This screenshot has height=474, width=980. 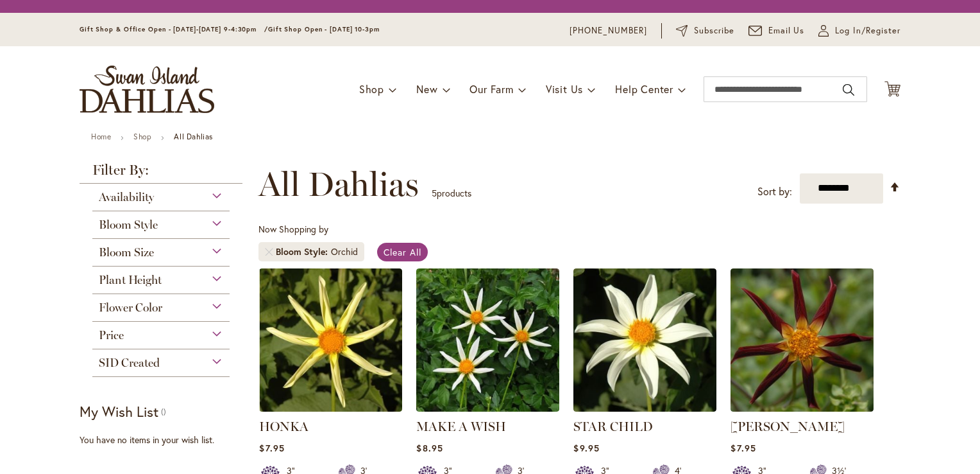 I want to click on a: TAHOMA MOONSHOT, so click(x=801, y=408).